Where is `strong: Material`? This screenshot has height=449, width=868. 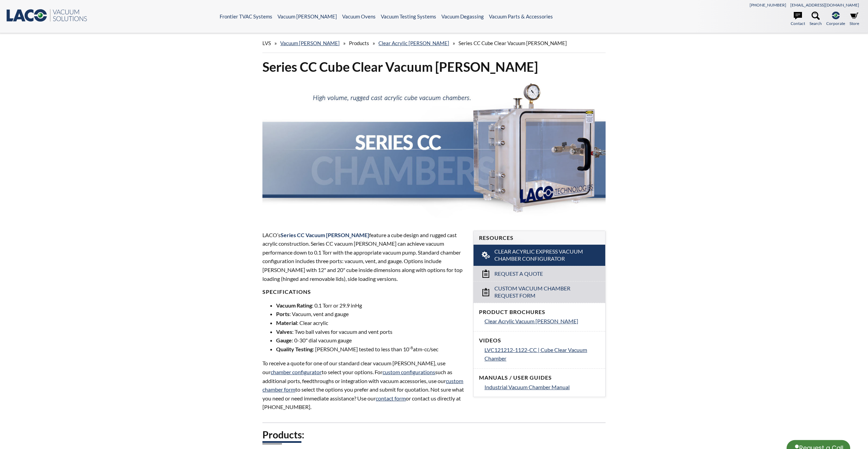
strong: Material is located at coordinates (287, 323).